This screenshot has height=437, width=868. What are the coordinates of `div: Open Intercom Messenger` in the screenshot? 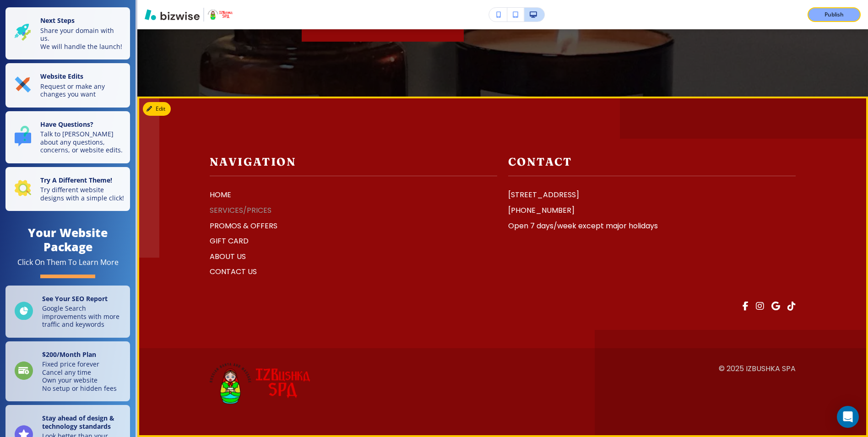 It's located at (848, 417).